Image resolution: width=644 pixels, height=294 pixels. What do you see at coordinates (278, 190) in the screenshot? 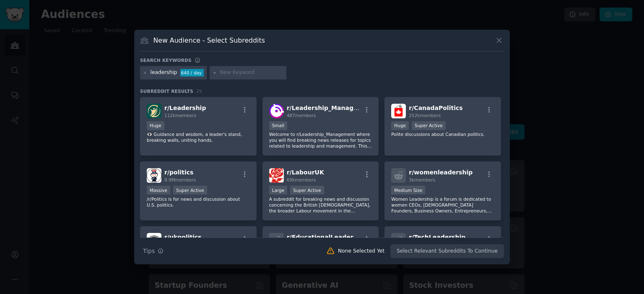
I see `div: Large` at bounding box center [278, 190].